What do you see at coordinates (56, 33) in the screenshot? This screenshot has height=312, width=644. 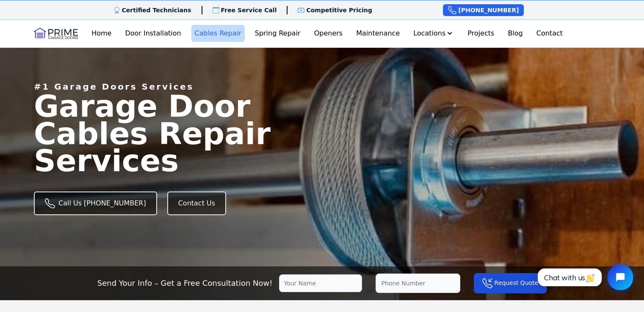 I see `img: Logo` at bounding box center [56, 33].